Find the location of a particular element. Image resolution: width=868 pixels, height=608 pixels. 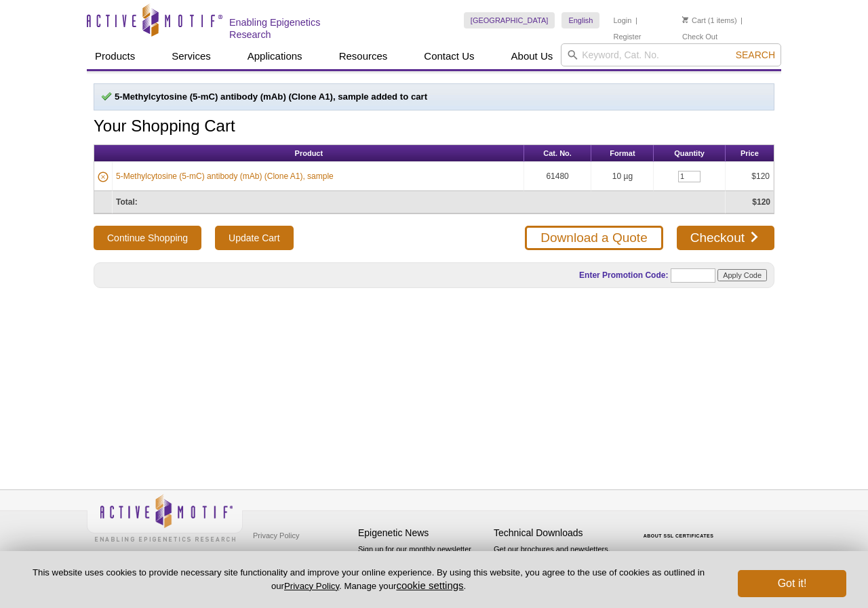

p: Sign up for our monthly newsletter highlighting recent publications in the field of epigenetics. is located at coordinates (423, 567).